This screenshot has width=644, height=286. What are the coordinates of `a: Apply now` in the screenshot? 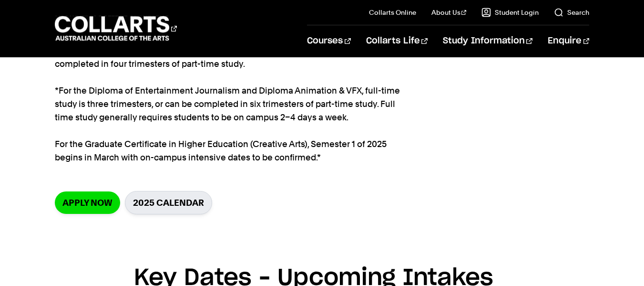 It's located at (87, 202).